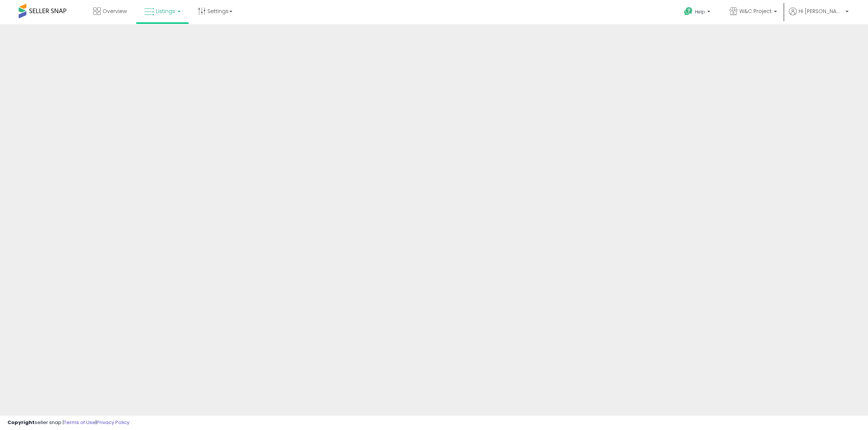 The width and height of the screenshot is (868, 430). What do you see at coordinates (755, 11) in the screenshot?
I see `span: W&C Project` at bounding box center [755, 11].